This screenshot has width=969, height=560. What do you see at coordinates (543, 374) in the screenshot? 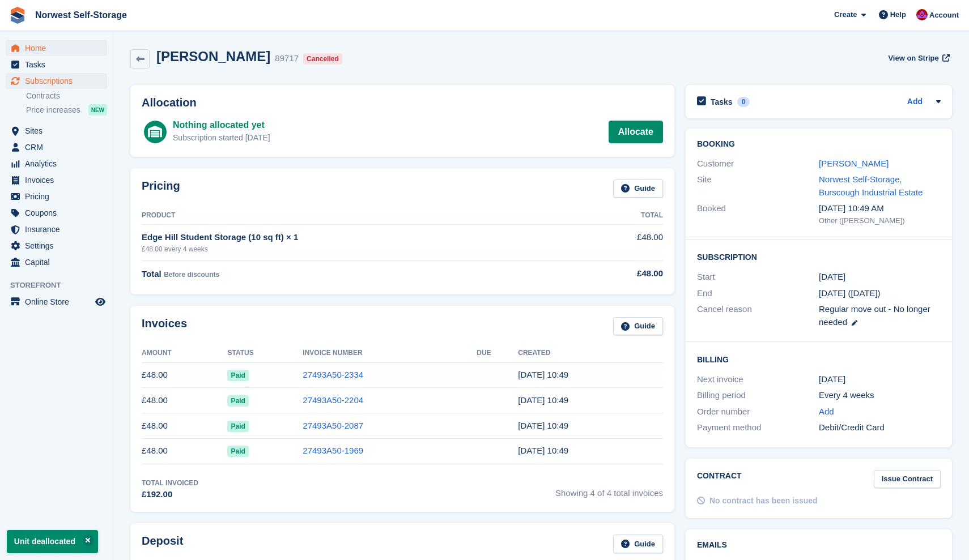
I see `time: 2025-08-30 09:49:36 UTC` at bounding box center [543, 374].